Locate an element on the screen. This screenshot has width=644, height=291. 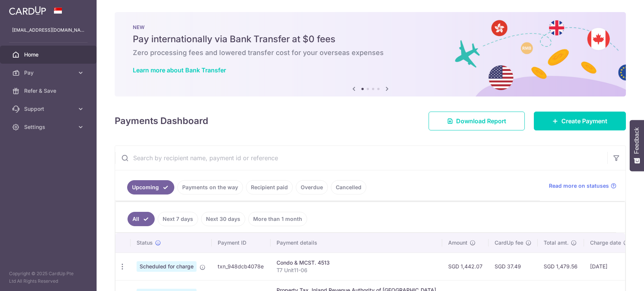
span: Charge date is located at coordinates (605, 242).